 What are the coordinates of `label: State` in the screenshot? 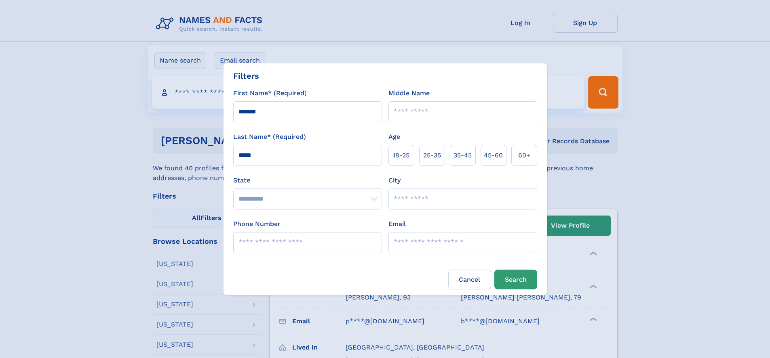 It's located at (308, 181).